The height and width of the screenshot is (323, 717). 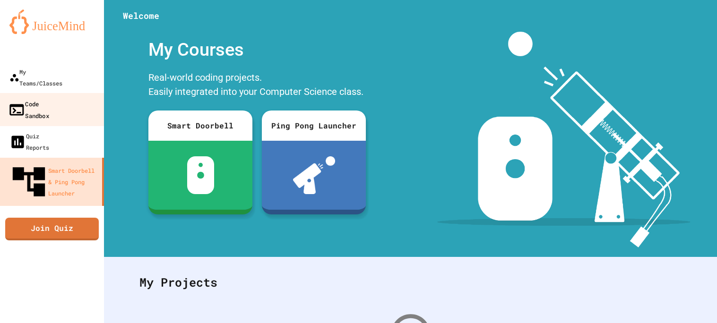 I want to click on div: My Courses, so click(x=257, y=50).